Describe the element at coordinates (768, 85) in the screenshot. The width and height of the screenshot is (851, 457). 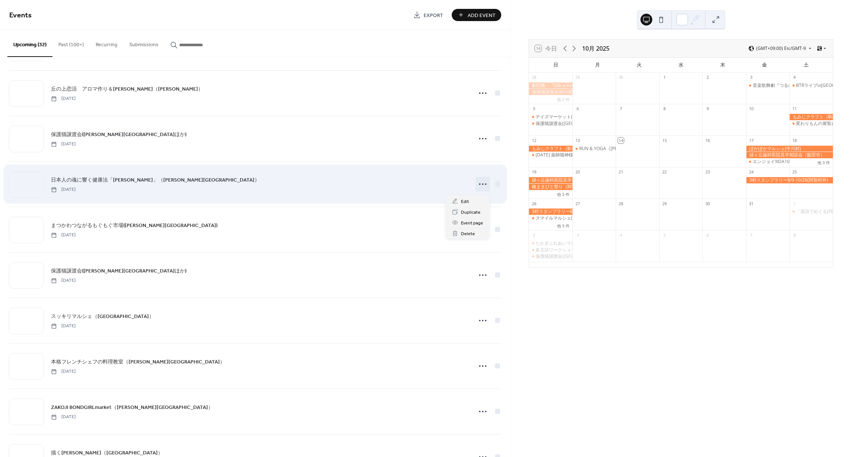
I see `div: 音楽歌舞劇『つるの恩がえし』（飯田市）` at that location.